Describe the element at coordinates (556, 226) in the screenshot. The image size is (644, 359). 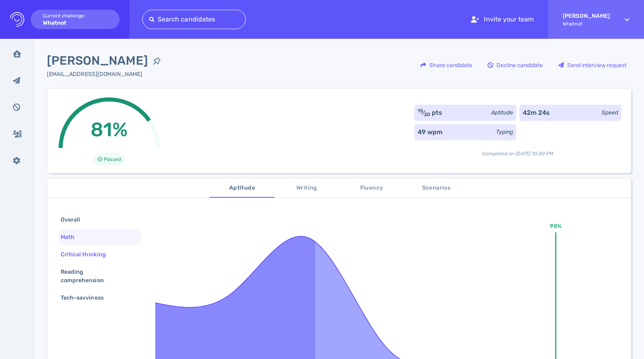
I see `text: 98%` at that location.